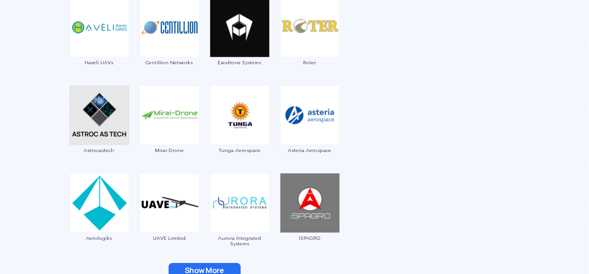  Describe the element at coordinates (240, 241) in the screenshot. I see `span: Aurora Integrated Systems` at that location.